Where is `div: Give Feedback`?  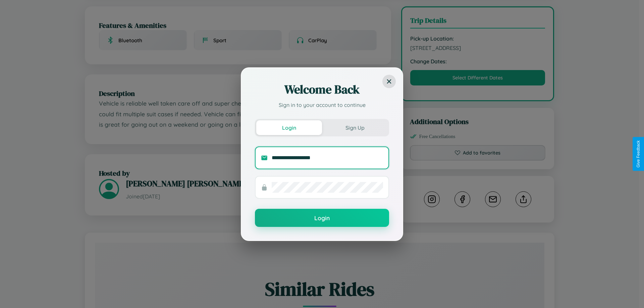
div: Give Feedback is located at coordinates (638, 154).